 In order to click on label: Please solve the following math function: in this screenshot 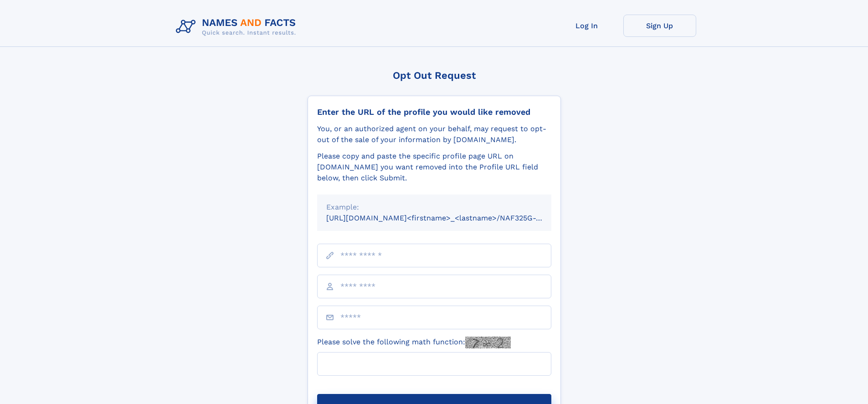, I will do `click(414, 342)`.